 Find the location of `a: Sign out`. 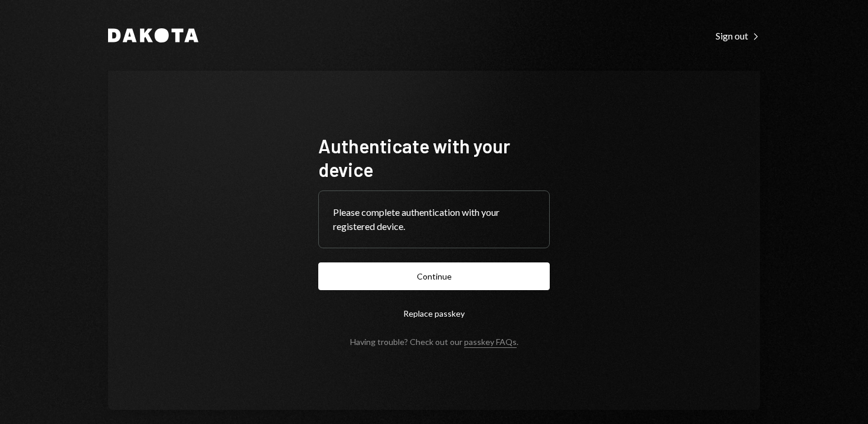

a: Sign out is located at coordinates (738, 35).